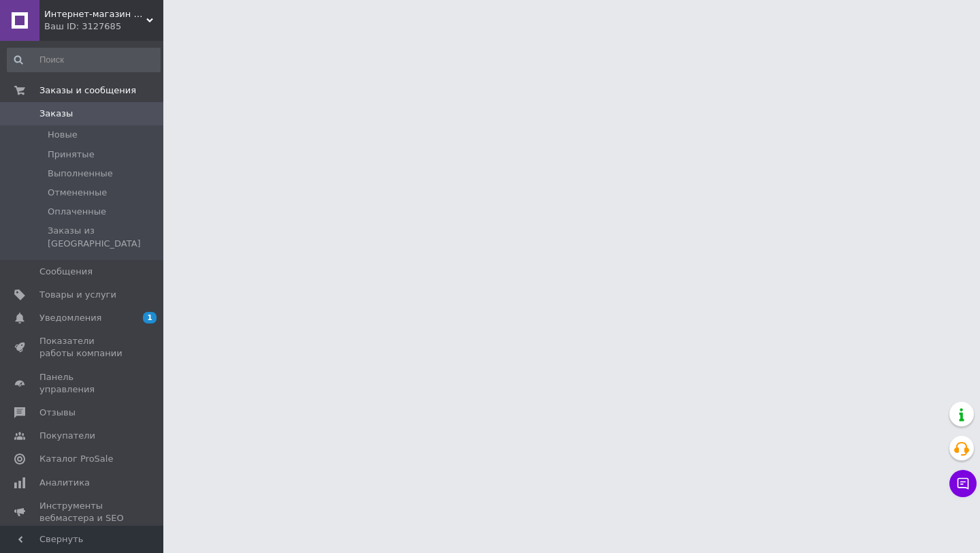 The image size is (980, 553). I want to click on span: Интернет-магазин DoubleMix, so click(95, 14).